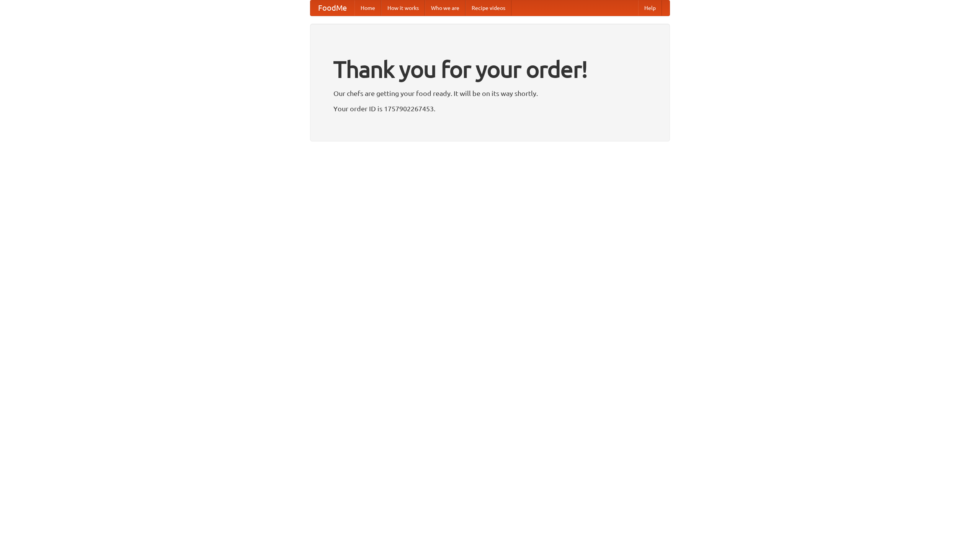 This screenshot has width=980, height=541. Describe the element at coordinates (650, 8) in the screenshot. I see `a: Help` at that location.